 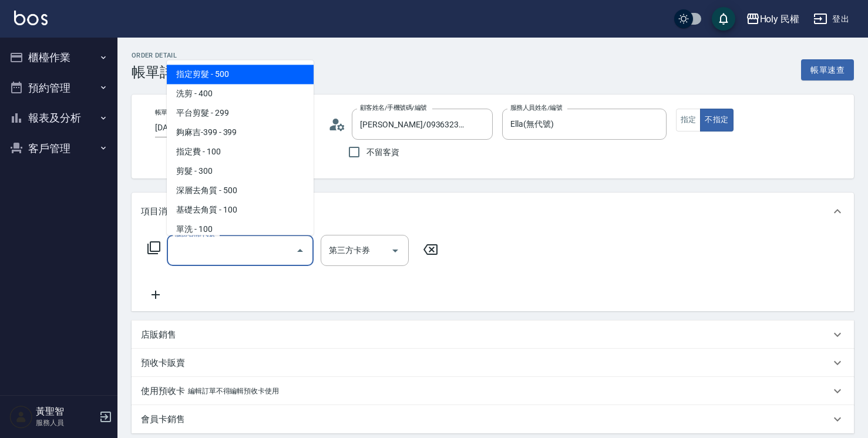 I want to click on button: 帳單速查, so click(x=828, y=70).